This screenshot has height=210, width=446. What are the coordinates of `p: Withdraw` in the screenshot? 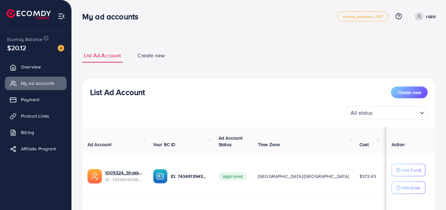 It's located at (411, 188).